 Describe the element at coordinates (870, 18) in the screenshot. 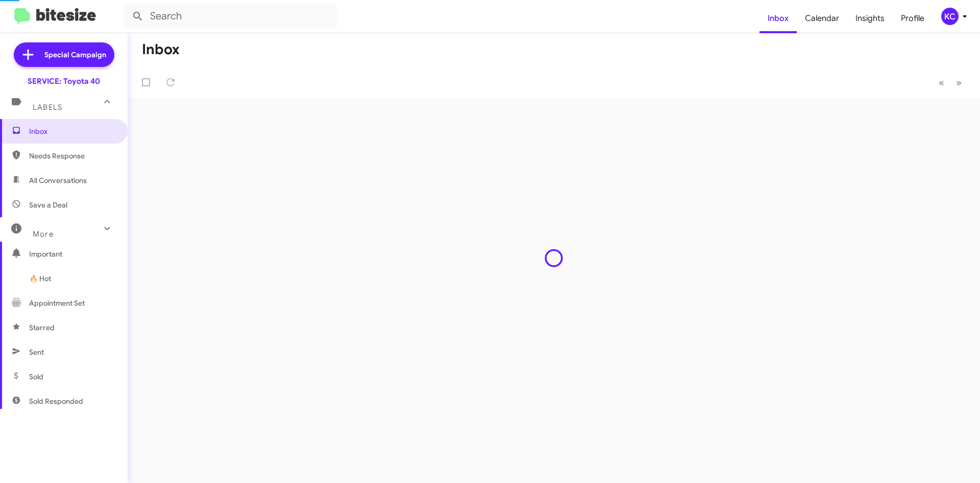

I see `span: Insights` at that location.